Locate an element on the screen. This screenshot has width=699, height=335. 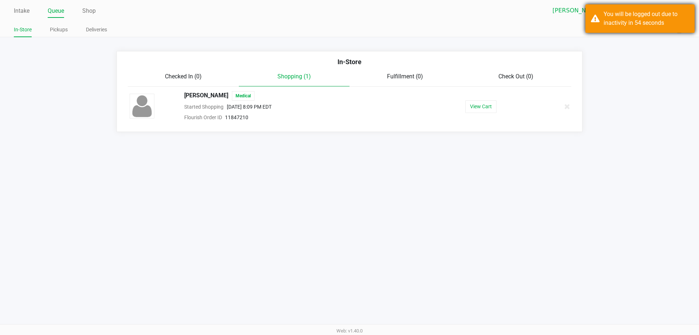
span: Shopping (1) is located at coordinates (294, 76).